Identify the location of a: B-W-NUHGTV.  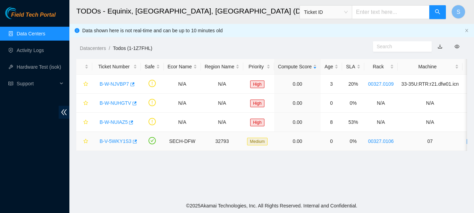
(115, 103).